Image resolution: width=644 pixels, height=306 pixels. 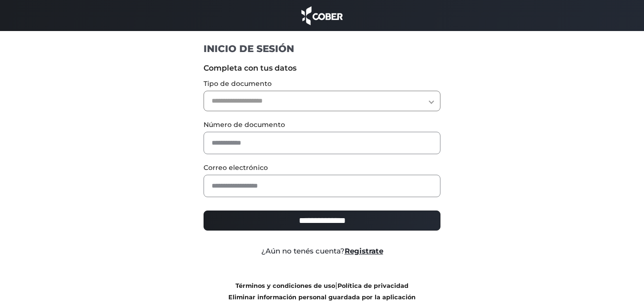 I want to click on h1: INICIO DE SESIÓN, so click(x=322, y=49).